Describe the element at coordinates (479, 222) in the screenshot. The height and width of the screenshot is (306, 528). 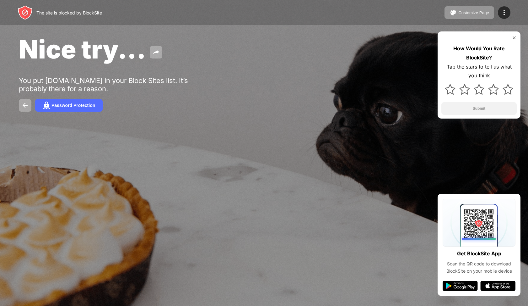
I see `img: qrcode.svg` at that location.